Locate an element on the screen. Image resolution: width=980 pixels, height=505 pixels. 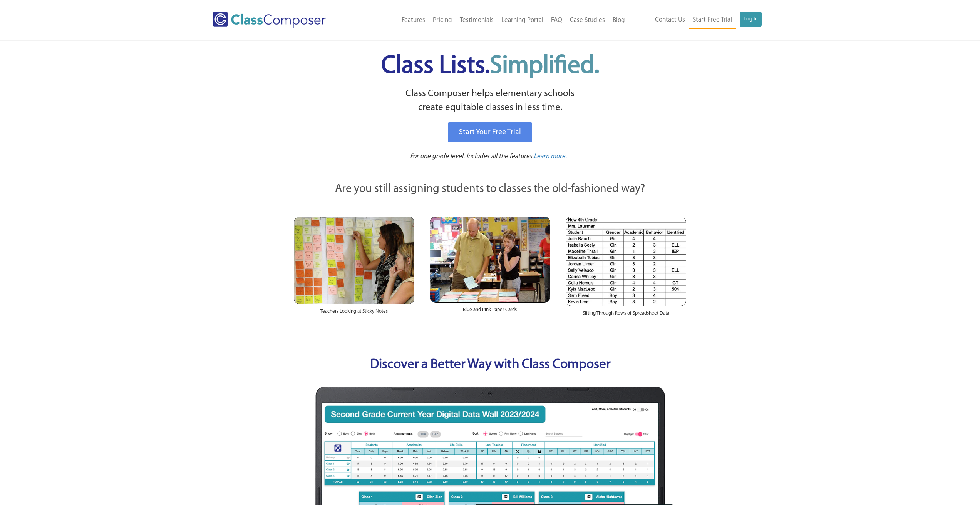
img: Teachers Looking at Sticky Notes is located at coordinates (354, 260).